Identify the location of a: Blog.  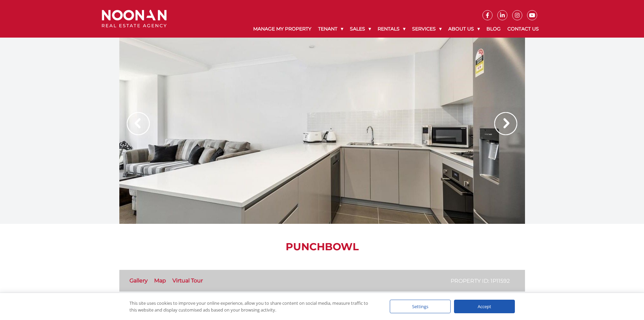
(494, 29).